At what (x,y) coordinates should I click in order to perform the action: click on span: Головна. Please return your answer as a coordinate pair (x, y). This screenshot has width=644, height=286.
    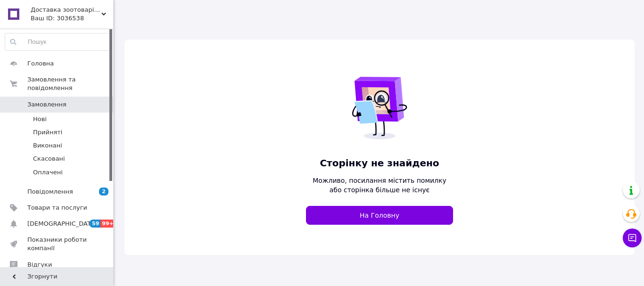
    Looking at the image, I should click on (40, 64).